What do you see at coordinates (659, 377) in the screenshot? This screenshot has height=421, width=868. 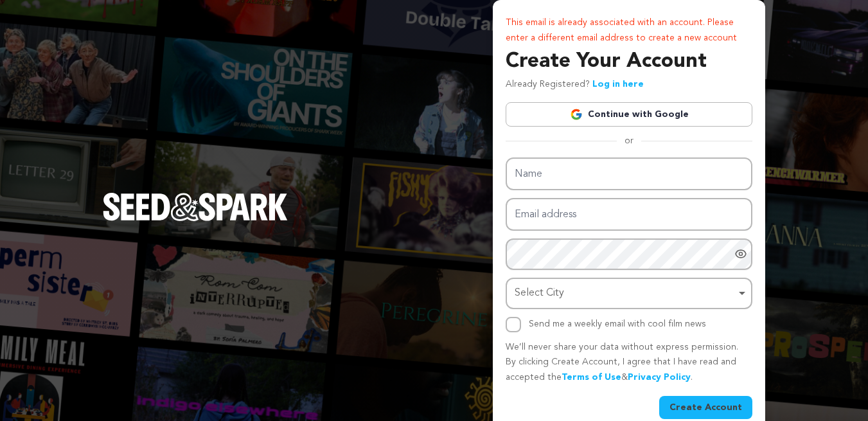 I see `a: Privacy Policy` at bounding box center [659, 377].